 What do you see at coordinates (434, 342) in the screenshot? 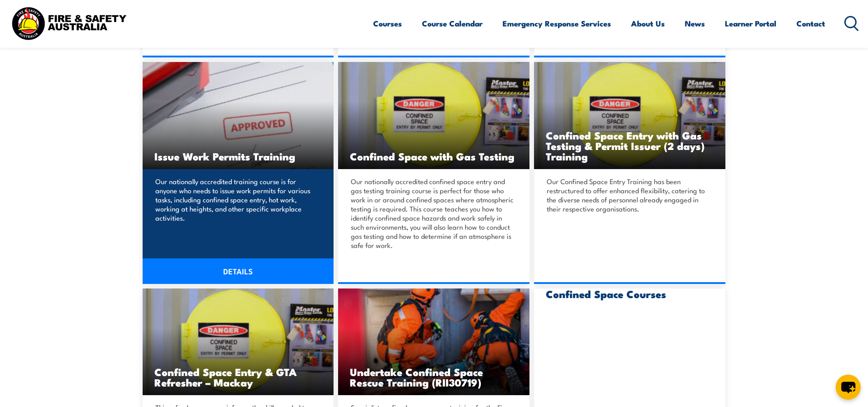
I see `img: Undertake Confined Space Rescue Training (non Fire-Sector) (2)` at bounding box center [434, 342].